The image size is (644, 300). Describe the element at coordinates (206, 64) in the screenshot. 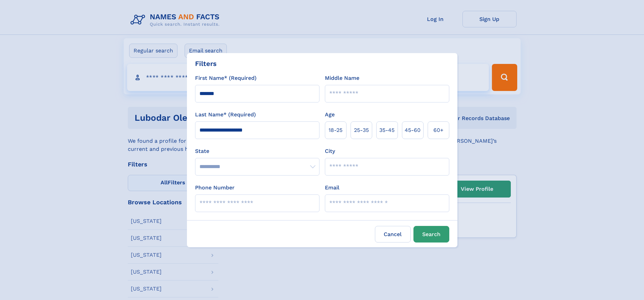

I see `div: Filters` at that location.